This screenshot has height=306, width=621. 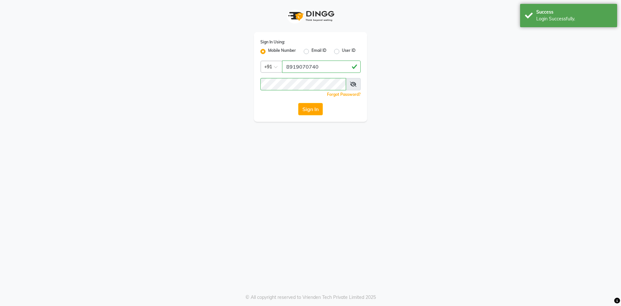 What do you see at coordinates (311, 109) in the screenshot?
I see `button: Sign In` at bounding box center [311, 109].